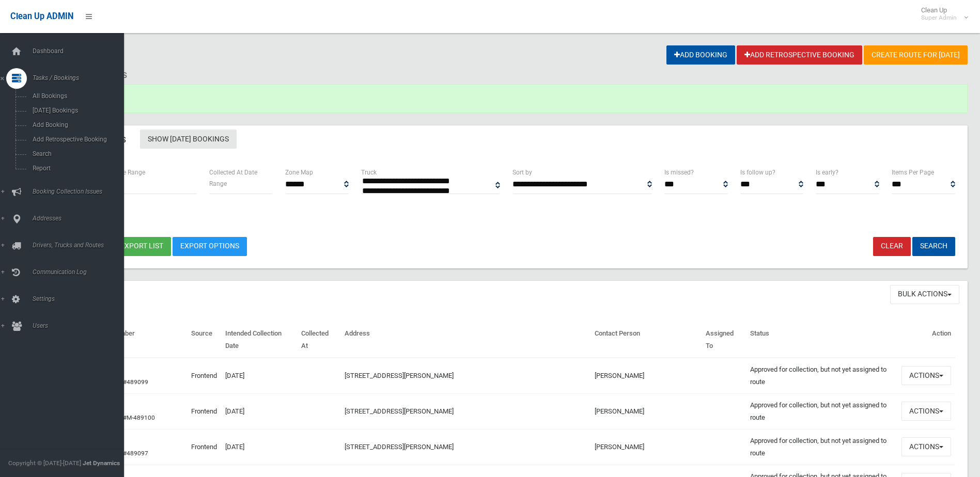  Describe the element at coordinates (80, 245) in the screenshot. I see `span: Drivers, Trucks and Routes` at that location.